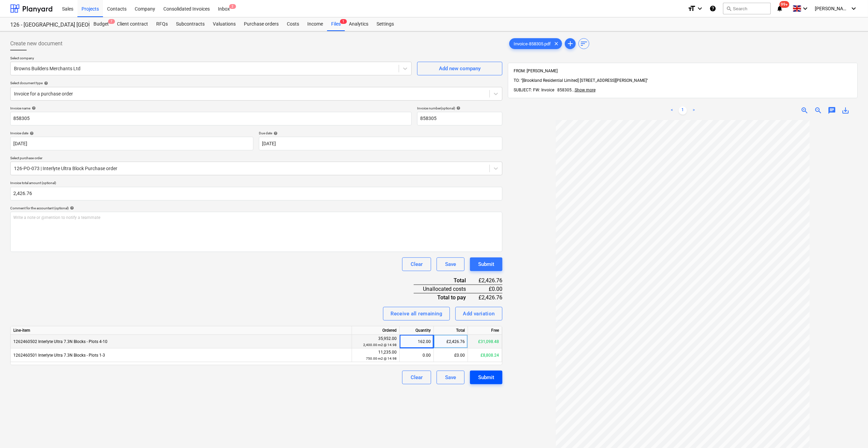 This screenshot has width=868, height=448. Describe the element at coordinates (532, 44) in the screenshot. I see `span: Invoice-858305.pdf` at that location.